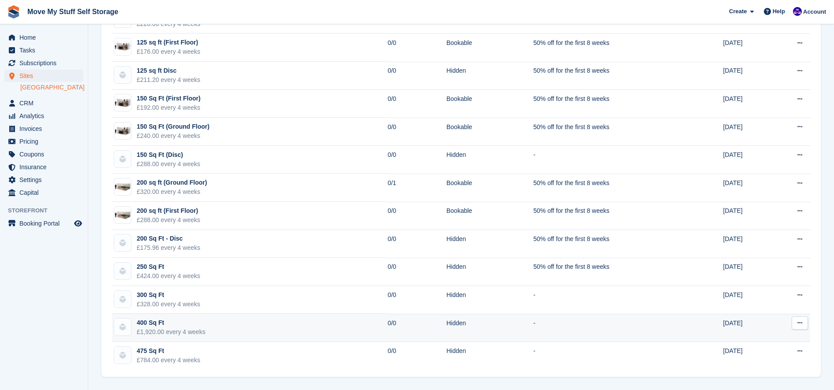 The width and height of the screenshot is (834, 390). Describe the element at coordinates (171, 182) in the screenshot. I see `div: 200 sq ft (Ground Floor)` at that location.